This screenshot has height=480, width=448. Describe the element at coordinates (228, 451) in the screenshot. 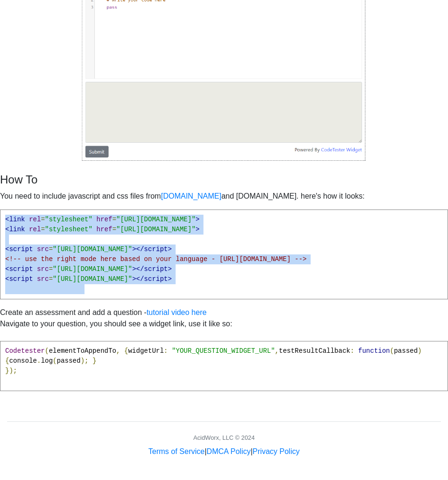

I see `a: DMCA Policy` at that location.